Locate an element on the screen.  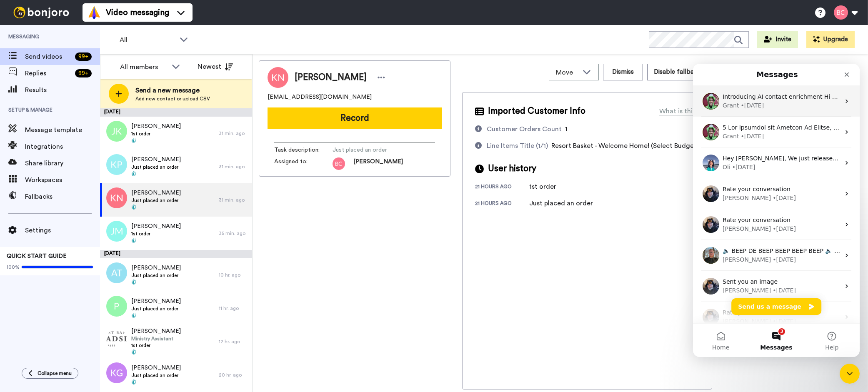
button: Record is located at coordinates (355, 119).